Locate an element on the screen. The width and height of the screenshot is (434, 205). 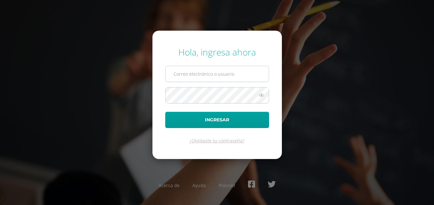
input: Correo electrónico o usuario is located at coordinates (217, 74).